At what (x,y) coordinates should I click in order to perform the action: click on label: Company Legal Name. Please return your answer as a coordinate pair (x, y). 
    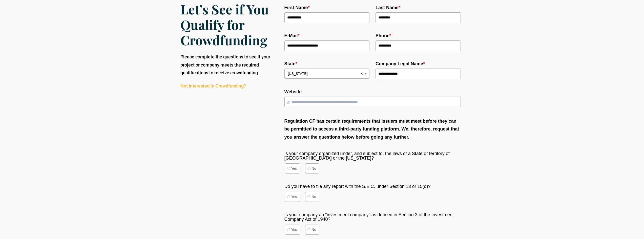
    Looking at the image, I should click on (418, 64).